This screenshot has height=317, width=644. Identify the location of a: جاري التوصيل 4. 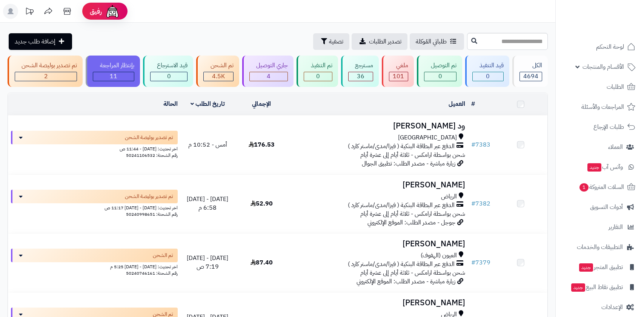
(268, 71).